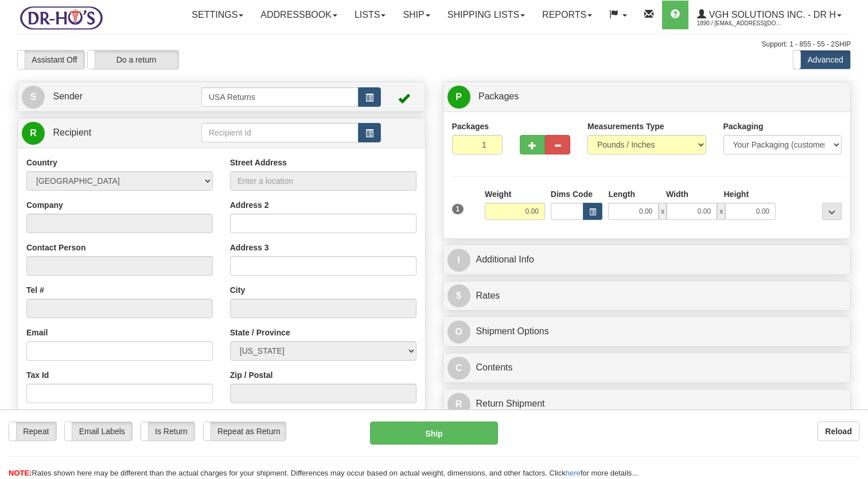  What do you see at coordinates (822, 59) in the screenshot?
I see `label: Advanced` at bounding box center [822, 59].